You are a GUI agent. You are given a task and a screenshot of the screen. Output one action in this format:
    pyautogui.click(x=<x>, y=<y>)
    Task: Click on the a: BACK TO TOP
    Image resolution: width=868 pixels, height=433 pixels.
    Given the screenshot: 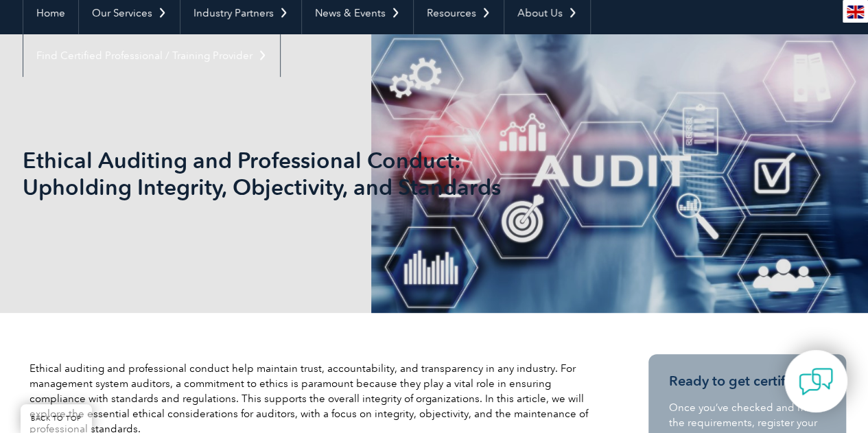 What is the action you would take?
    pyautogui.click(x=56, y=419)
    